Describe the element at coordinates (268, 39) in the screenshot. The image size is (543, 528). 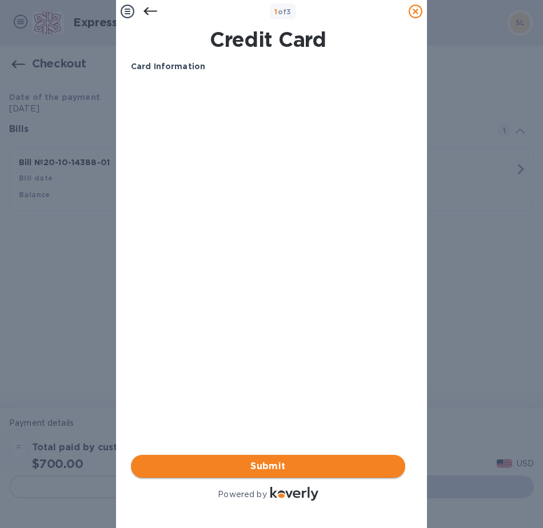
I see `h1: Credit Card` at that location.